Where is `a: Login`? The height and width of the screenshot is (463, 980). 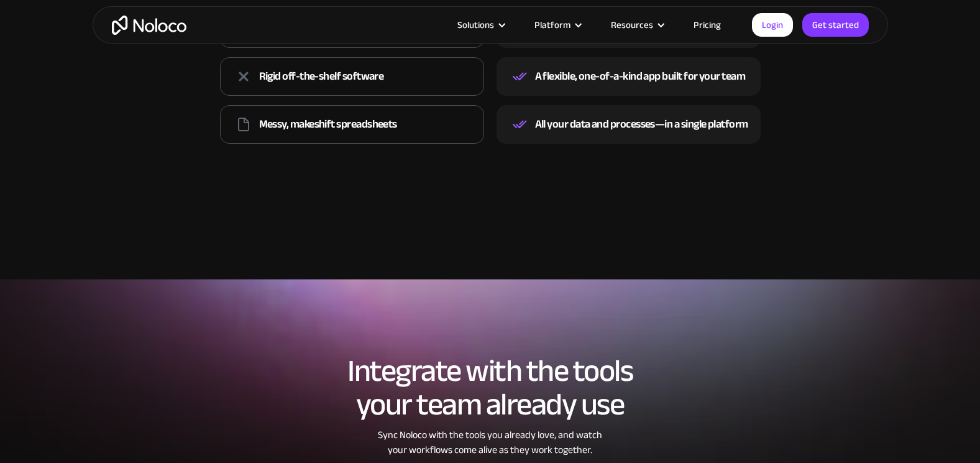 a: Login is located at coordinates (773, 25).